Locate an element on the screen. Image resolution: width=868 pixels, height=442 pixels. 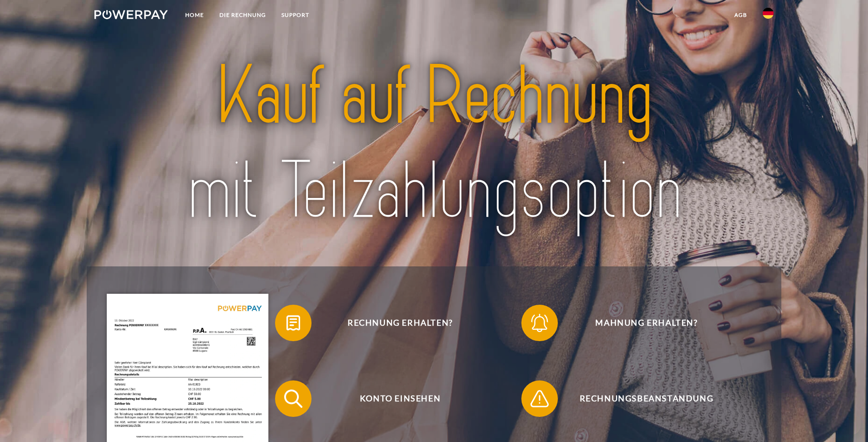
button: Rechnung erhalten? is located at coordinates (394, 323).